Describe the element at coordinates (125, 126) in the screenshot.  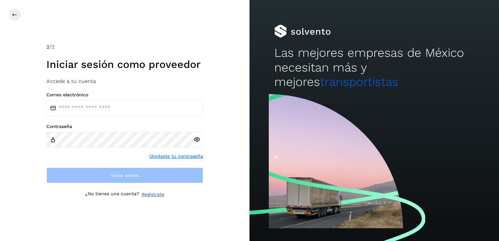
I see `label: Contraseña` at that location.